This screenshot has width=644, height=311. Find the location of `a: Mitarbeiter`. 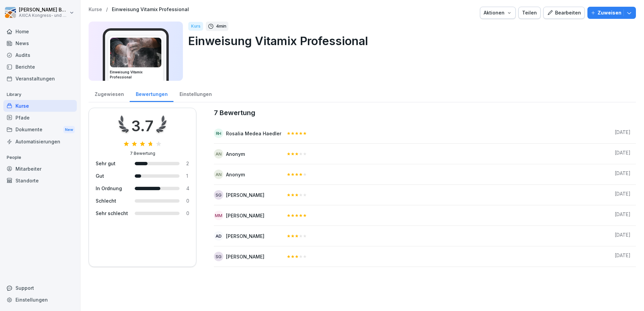

a: Mitarbeiter is located at coordinates (40, 169).